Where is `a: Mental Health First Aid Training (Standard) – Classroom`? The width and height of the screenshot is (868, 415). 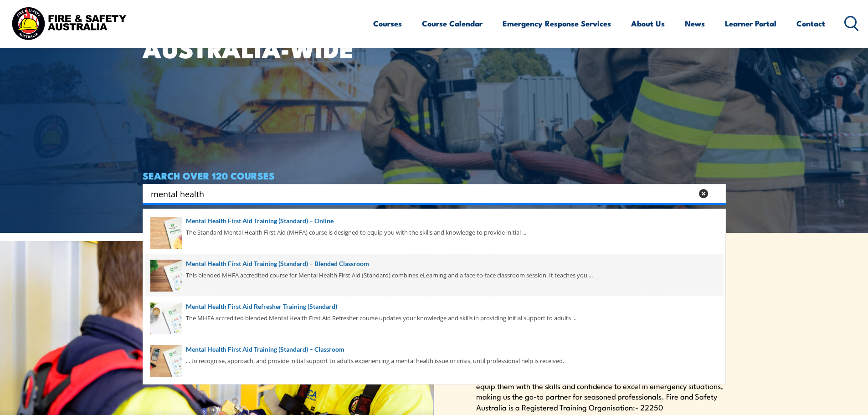
a: Mental Health First Aid Training (Standard) – Classroom is located at coordinates (434, 350).